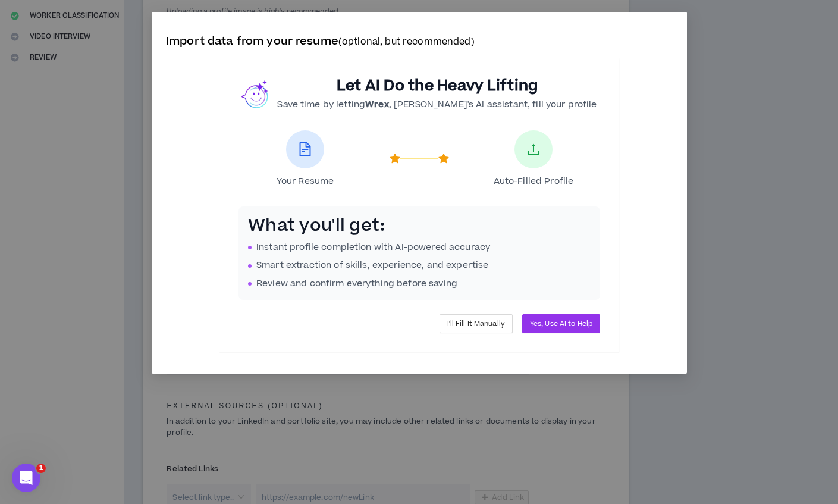 This screenshot has height=504, width=838. What do you see at coordinates (419, 226) in the screenshot?
I see `h3: What you'll get:` at bounding box center [419, 226].